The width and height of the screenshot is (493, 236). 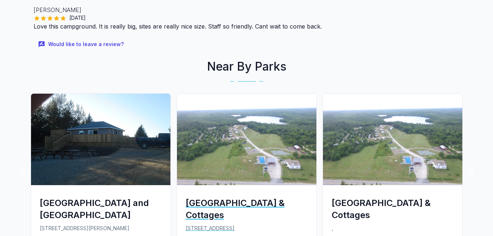 I want to click on h2: Near By Parks, so click(x=247, y=66).